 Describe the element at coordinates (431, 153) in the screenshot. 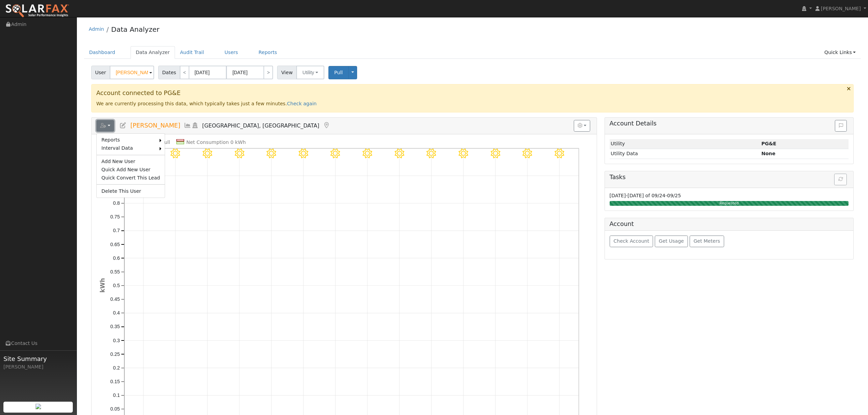

I see `i: 9/03 - Clear` at that location.